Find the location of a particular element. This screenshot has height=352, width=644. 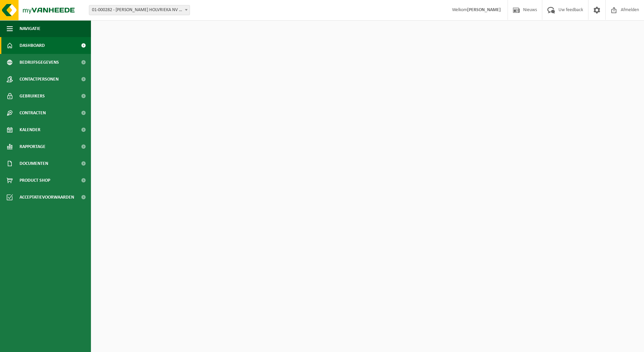

span: Contracten is located at coordinates (33, 113).